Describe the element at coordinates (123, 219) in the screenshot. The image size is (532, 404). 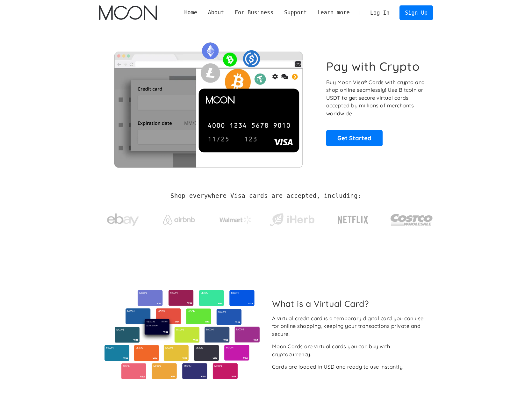
I see `a: ebay` at that location.